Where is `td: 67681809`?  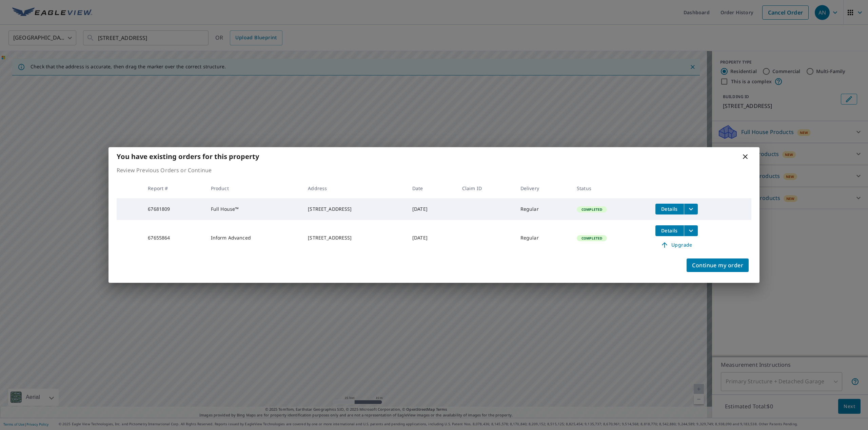 td: 67681809 is located at coordinates (174, 210).